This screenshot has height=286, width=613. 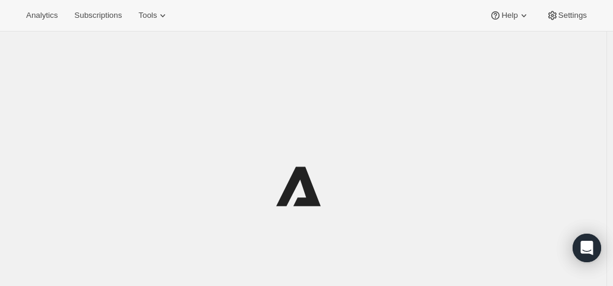 I want to click on span: Analytics, so click(x=42, y=15).